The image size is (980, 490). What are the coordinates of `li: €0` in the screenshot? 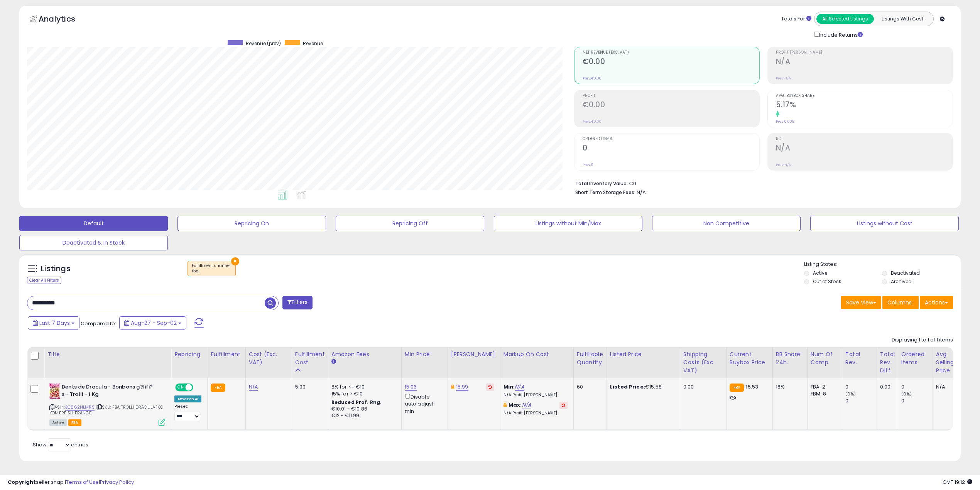 It's located at (761, 183).